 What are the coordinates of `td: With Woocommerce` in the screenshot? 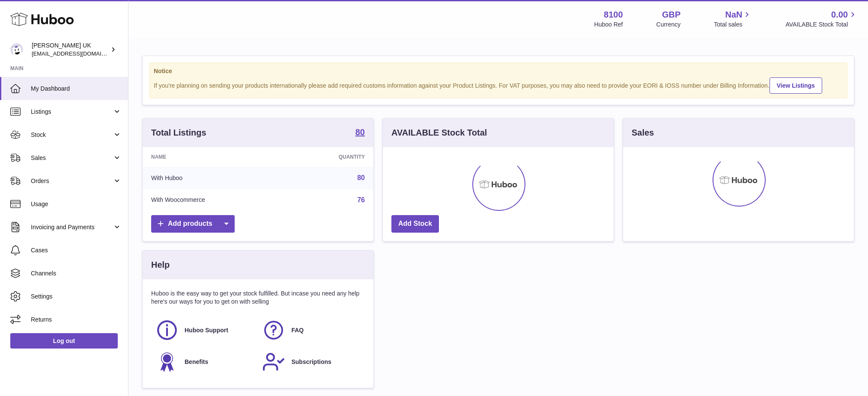 It's located at (214, 200).